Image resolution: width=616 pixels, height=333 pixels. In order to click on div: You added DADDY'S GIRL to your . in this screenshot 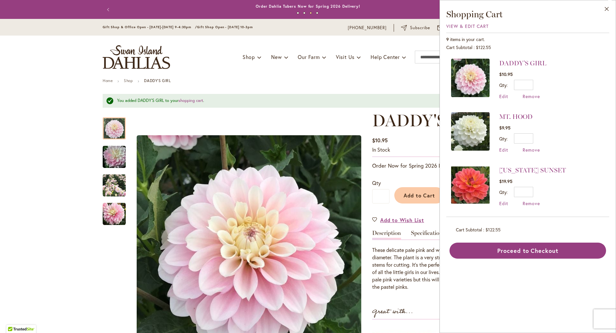, I will do `click(305, 101)`.